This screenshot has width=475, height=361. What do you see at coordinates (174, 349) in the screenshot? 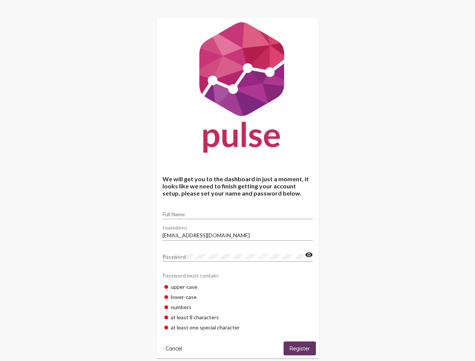
I see `span: Cancel` at bounding box center [174, 349].